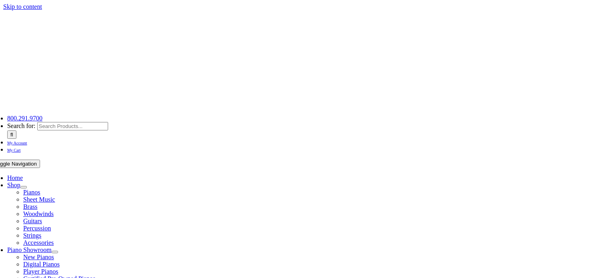 The height and width of the screenshot is (278, 609). Describe the element at coordinates (24, 187) in the screenshot. I see `button: Open submenu of Shop` at that location.